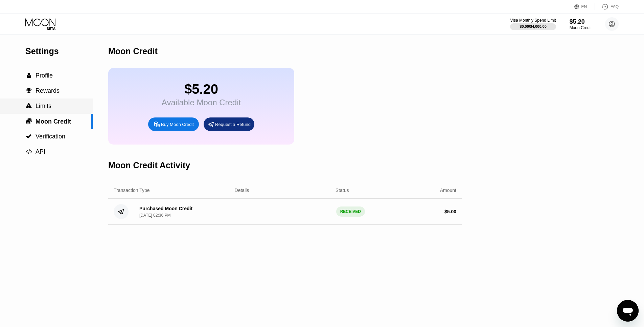  What do you see at coordinates (44, 76) in the screenshot?
I see `span: Profile` at bounding box center [44, 76].